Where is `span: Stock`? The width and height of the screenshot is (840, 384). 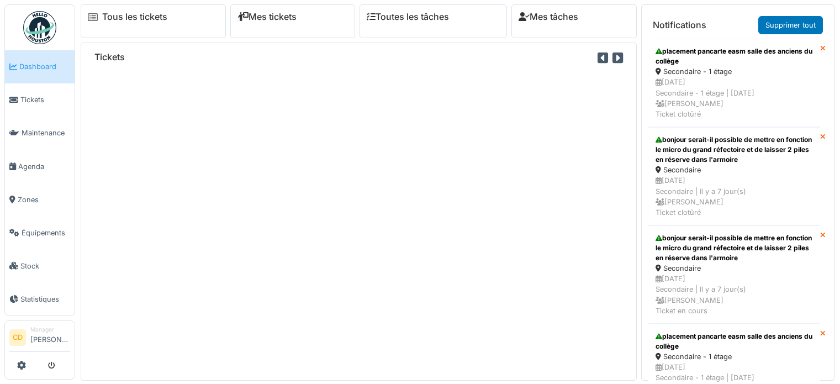
span: Stock is located at coordinates (45, 266).